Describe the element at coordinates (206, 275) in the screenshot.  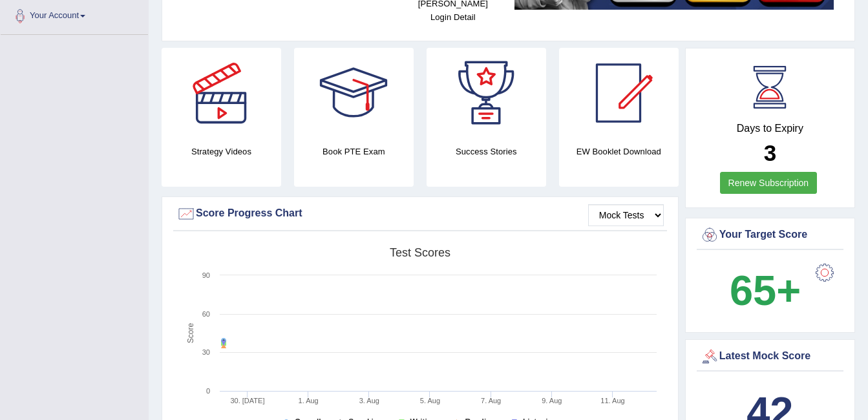
I see `text: 90` at that location.